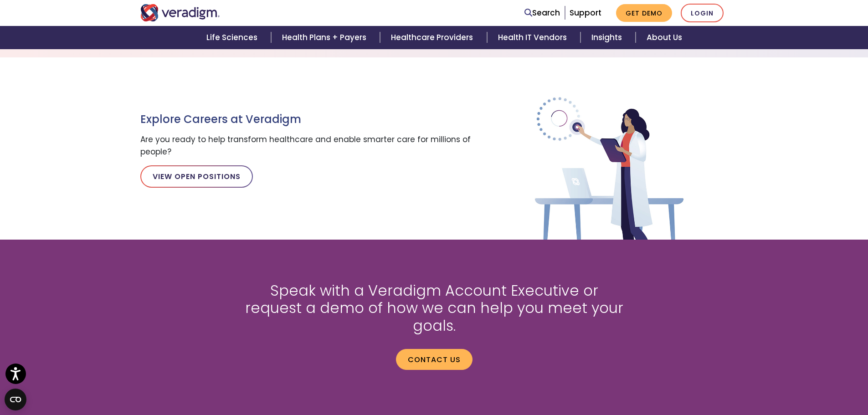  What do you see at coordinates (434, 309) in the screenshot?
I see `h2: Speak with a Veradigm Account Executive or request a demo of how we can help you meet your goals.` at bounding box center [434, 309].